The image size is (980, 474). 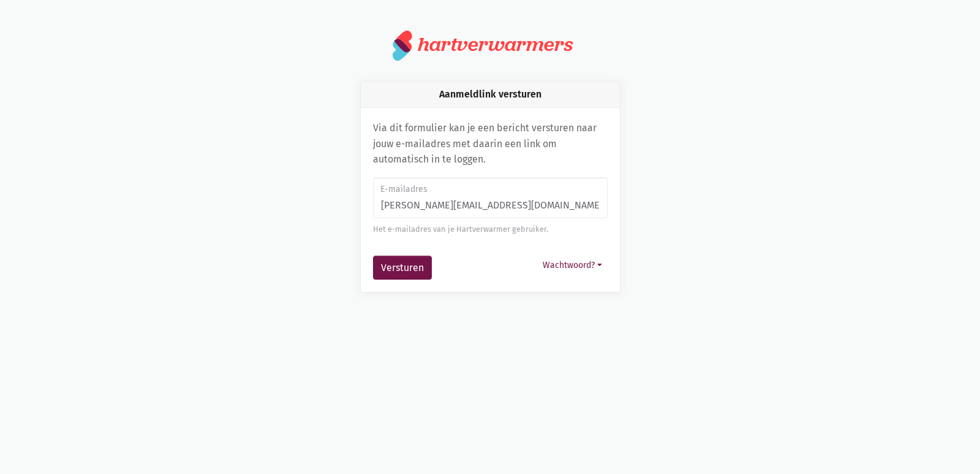 What do you see at coordinates (490, 94) in the screenshot?
I see `div: Aanmeldlink versturen` at bounding box center [490, 94].